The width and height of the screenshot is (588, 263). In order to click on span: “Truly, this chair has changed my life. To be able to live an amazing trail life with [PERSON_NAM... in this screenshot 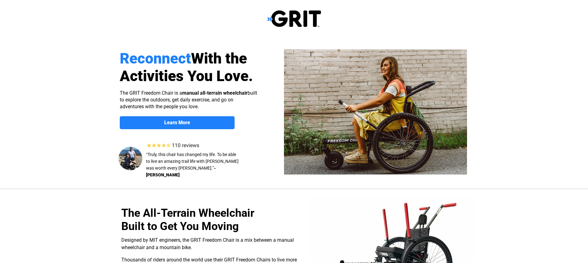, I will do `click(192, 161)`.